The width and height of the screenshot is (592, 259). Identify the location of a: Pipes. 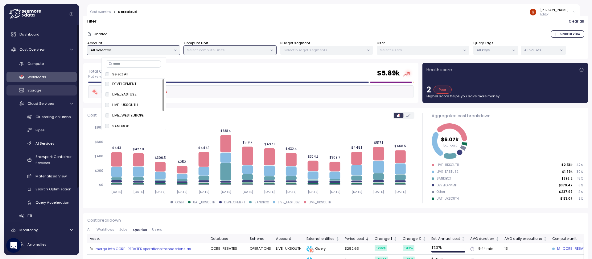
(42, 130).